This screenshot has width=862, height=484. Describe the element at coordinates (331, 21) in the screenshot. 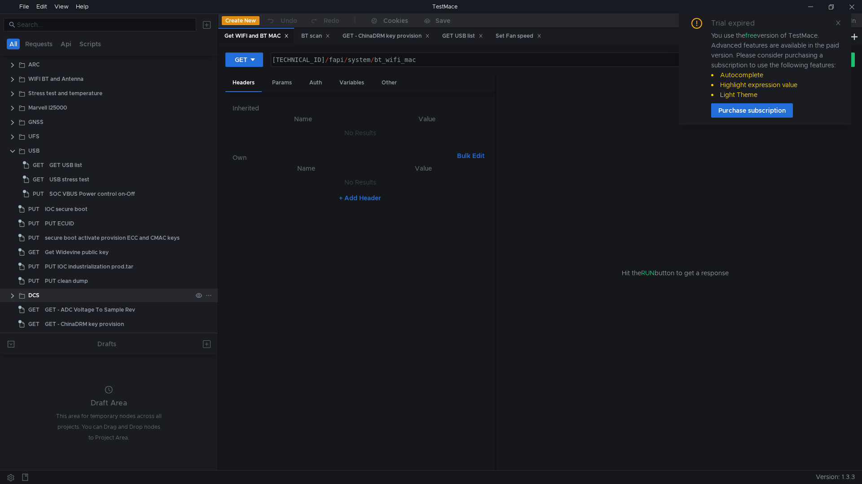

I see `div: Redo` at that location.